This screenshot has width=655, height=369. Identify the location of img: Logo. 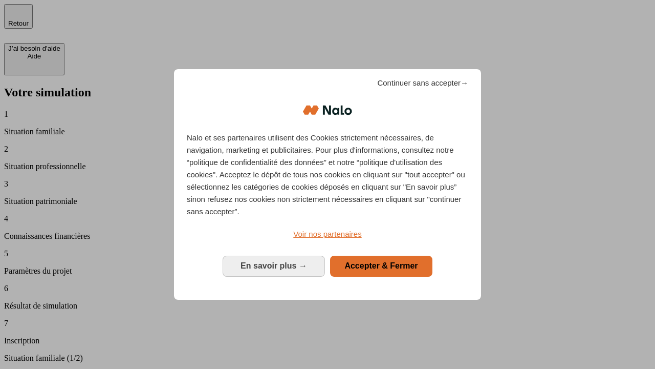
(328, 110).